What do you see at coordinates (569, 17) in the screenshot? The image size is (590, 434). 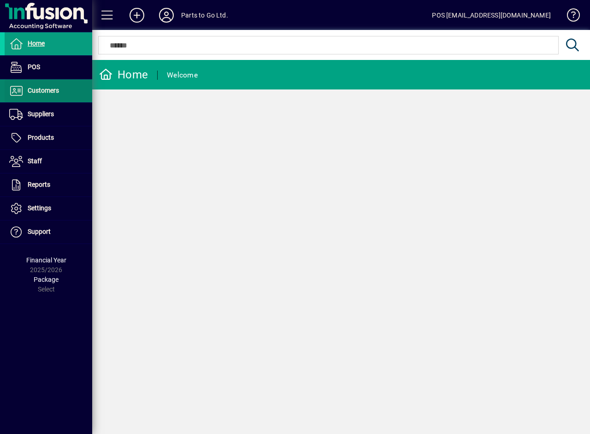 I see `a: Knowledge Base` at bounding box center [569, 17].